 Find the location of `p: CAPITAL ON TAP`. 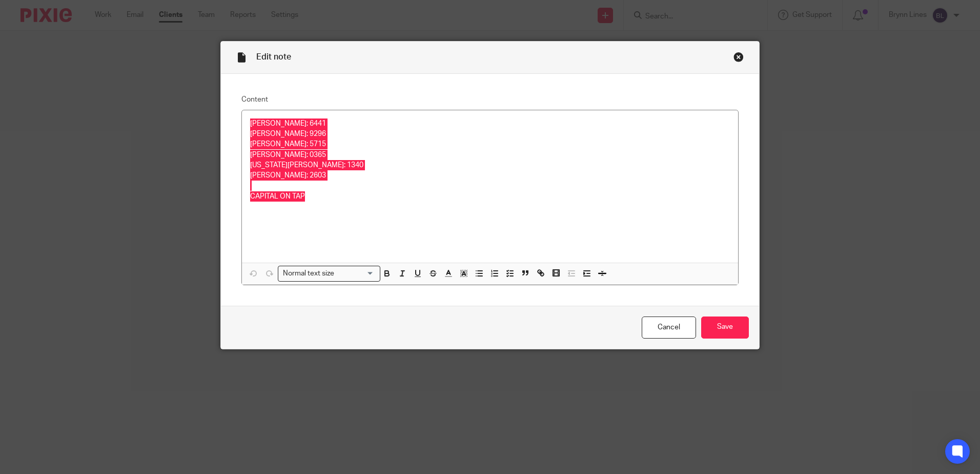

p: CAPITAL ON TAP is located at coordinates (490, 197).